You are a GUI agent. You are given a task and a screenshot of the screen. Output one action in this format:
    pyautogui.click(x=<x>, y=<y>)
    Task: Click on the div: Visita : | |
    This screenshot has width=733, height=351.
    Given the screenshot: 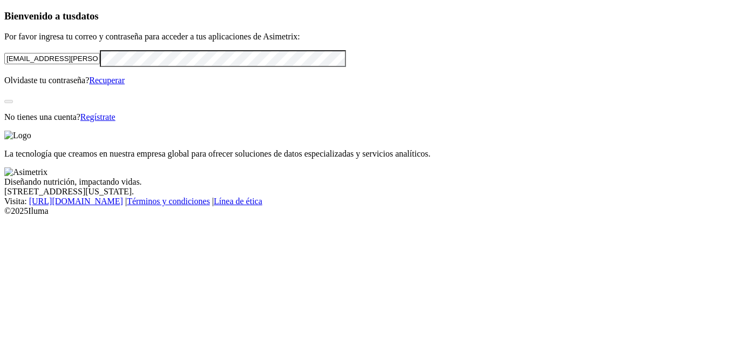 What is the action you would take?
    pyautogui.click(x=367, y=201)
    